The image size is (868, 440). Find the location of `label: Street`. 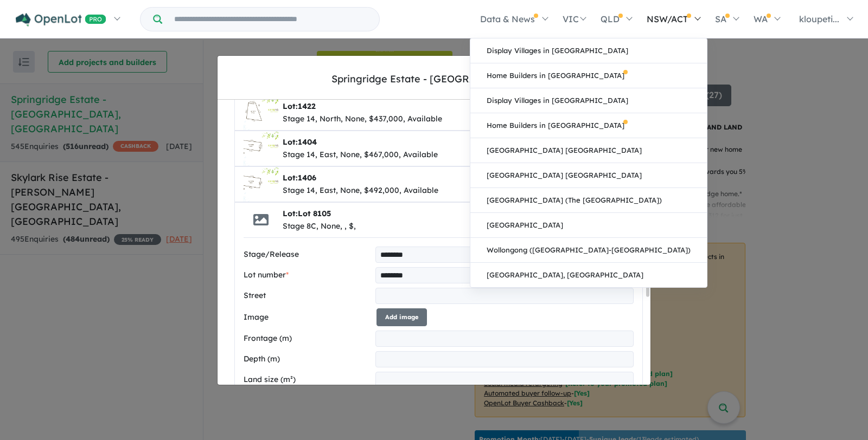

label: Street is located at coordinates (307, 296).